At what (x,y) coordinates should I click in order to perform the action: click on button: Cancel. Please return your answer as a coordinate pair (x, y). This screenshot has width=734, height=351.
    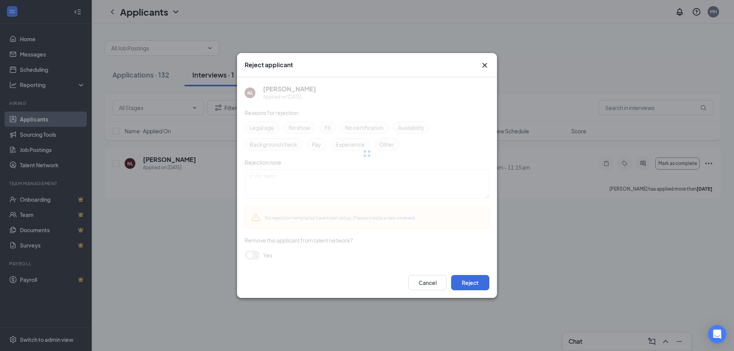
    Looking at the image, I should click on (427, 283).